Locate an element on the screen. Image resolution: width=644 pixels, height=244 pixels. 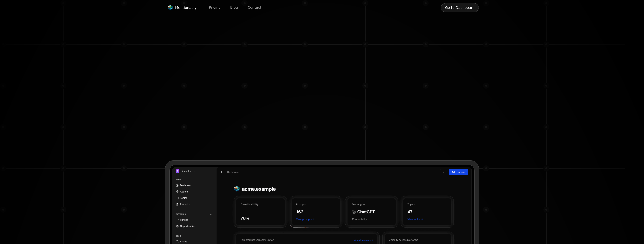
button: Go to Dashboard is located at coordinates (460, 7).